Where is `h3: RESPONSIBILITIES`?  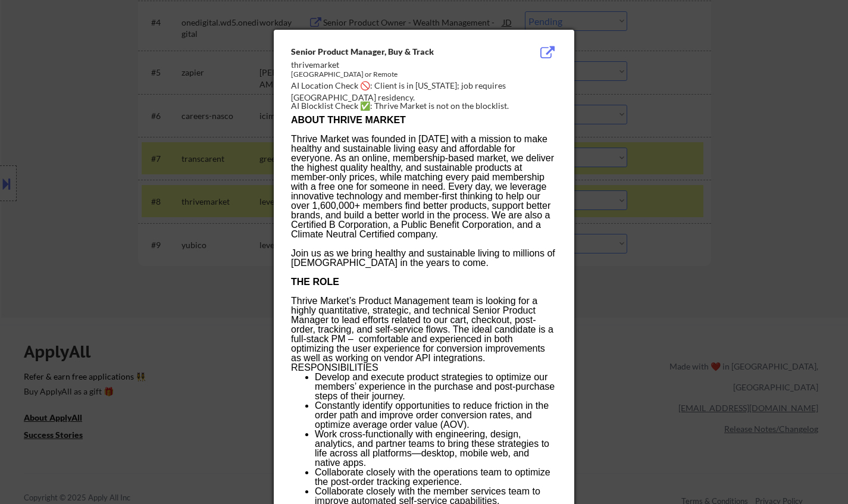 h3: RESPONSIBILITIES is located at coordinates (424, 368).